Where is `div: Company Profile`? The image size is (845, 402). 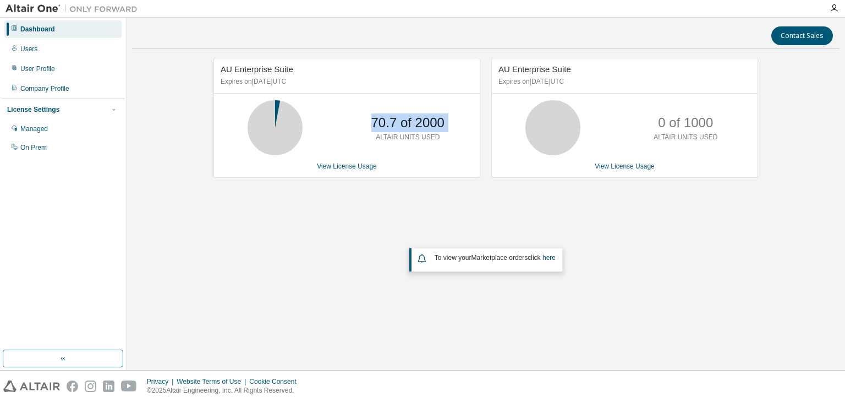
div: Company Profile is located at coordinates (45, 89).